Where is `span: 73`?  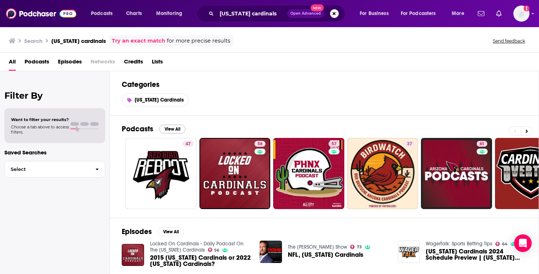
span: 73 is located at coordinates (359, 247).